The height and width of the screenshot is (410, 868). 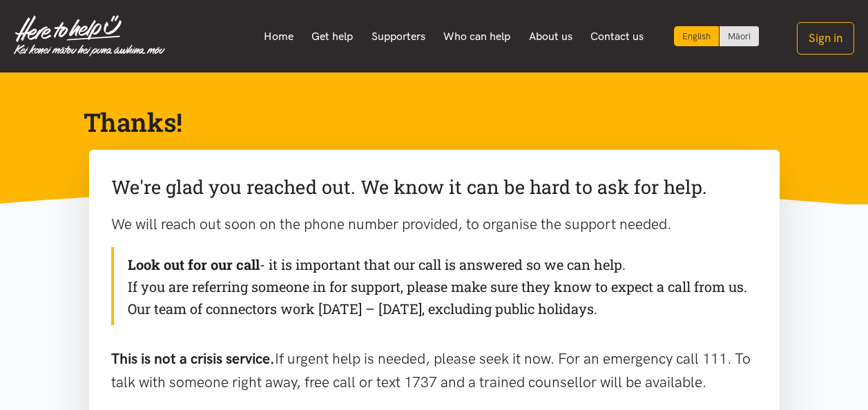 What do you see at coordinates (89, 36) in the screenshot?
I see `img: Home` at bounding box center [89, 36].